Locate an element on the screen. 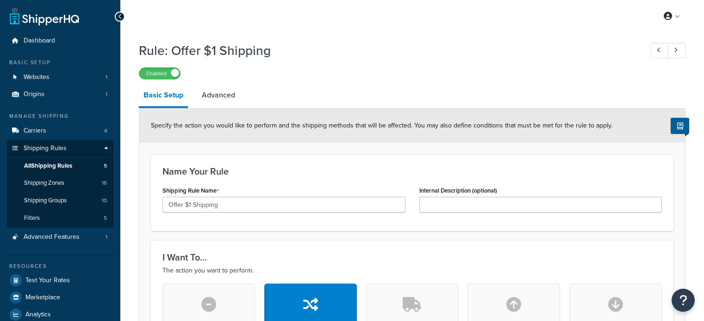 This screenshot has width=704, height=321. span: Specify the action you would like to perform and the shipping methods that will be affected. You ... is located at coordinates (381, 125).